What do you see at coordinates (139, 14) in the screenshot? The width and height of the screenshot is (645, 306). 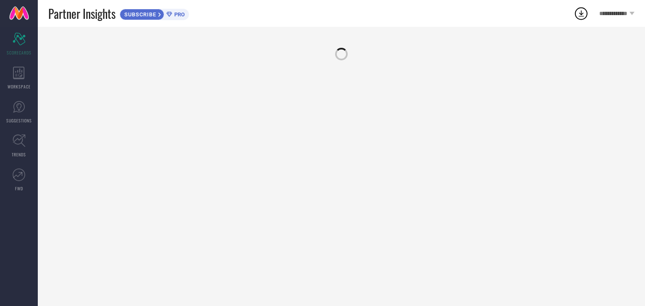 I see `span: SUBSCRIBE` at bounding box center [139, 14].